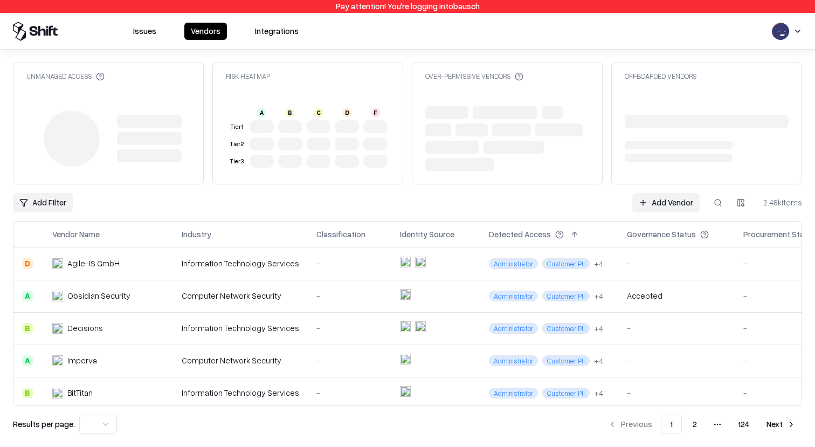 This screenshot has height=447, width=815. I want to click on div: Unmanaged Access, so click(65, 76).